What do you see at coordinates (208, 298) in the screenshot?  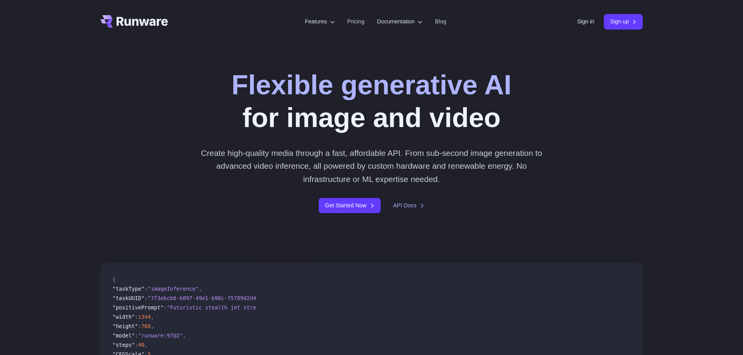 I see `span: "7f3ebcb6-b897-49e1-b98c-f5789d2d40d7"` at bounding box center [208, 298].